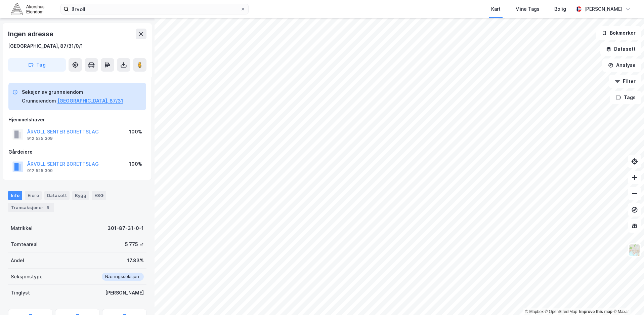  Describe the element at coordinates (24, 245) in the screenshot. I see `div: Tomteareal` at that location.